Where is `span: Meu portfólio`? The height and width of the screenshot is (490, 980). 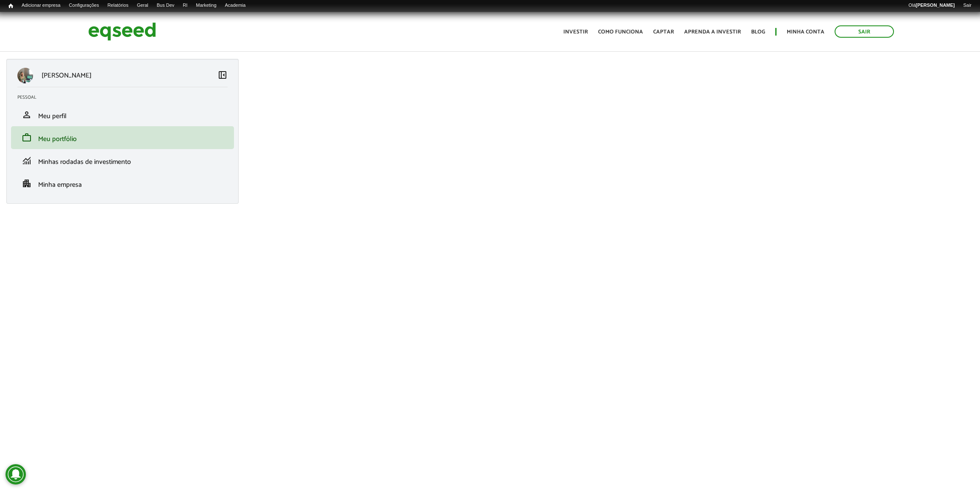
span: Meu portfólio is located at coordinates (57, 139).